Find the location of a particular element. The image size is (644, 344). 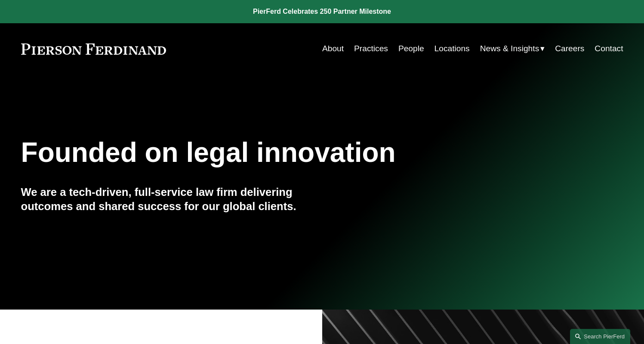

h1: Founded on legal innovation is located at coordinates (272, 153).